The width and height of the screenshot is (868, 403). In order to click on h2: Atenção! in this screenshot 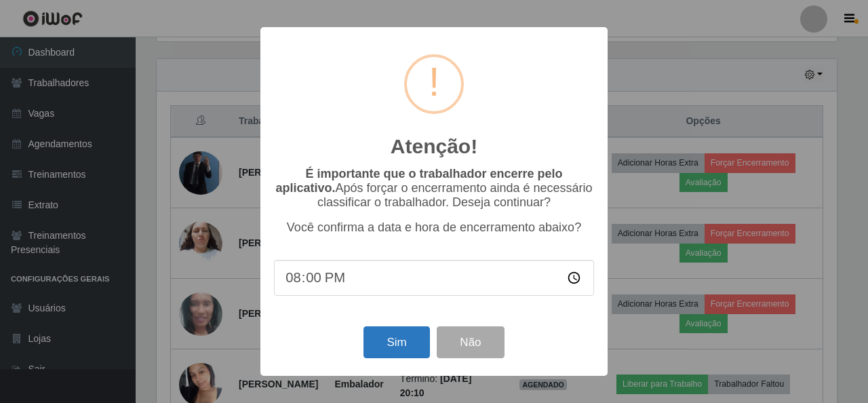, I will do `click(434, 146)`.